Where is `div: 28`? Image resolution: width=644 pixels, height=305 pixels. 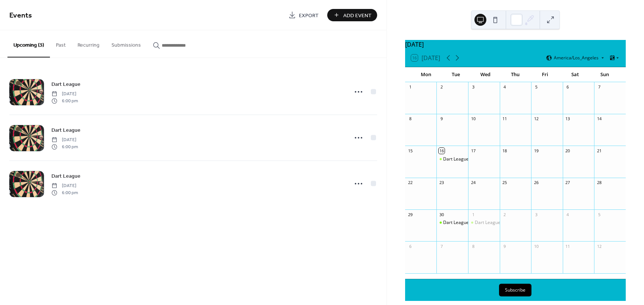
div: 28 is located at coordinates (599, 182).